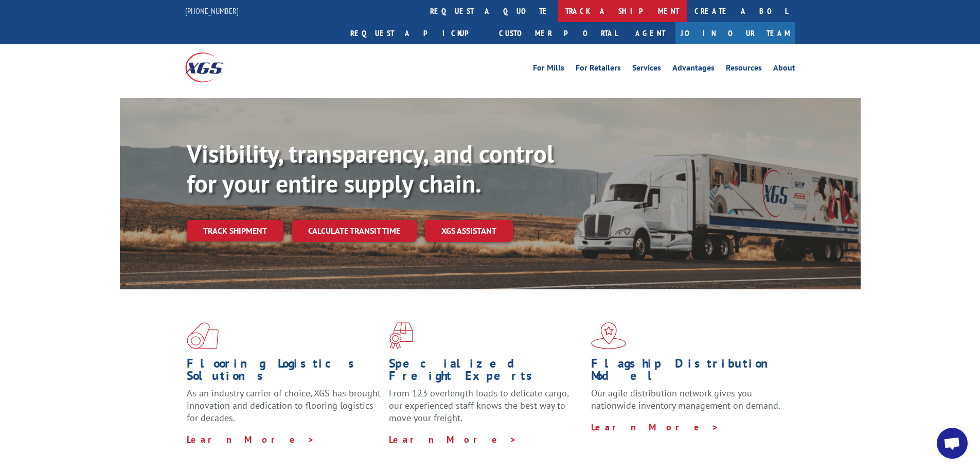 Image resolution: width=980 pixels, height=469 pixels. What do you see at coordinates (744, 69) in the screenshot?
I see `a: Resources` at bounding box center [744, 69].